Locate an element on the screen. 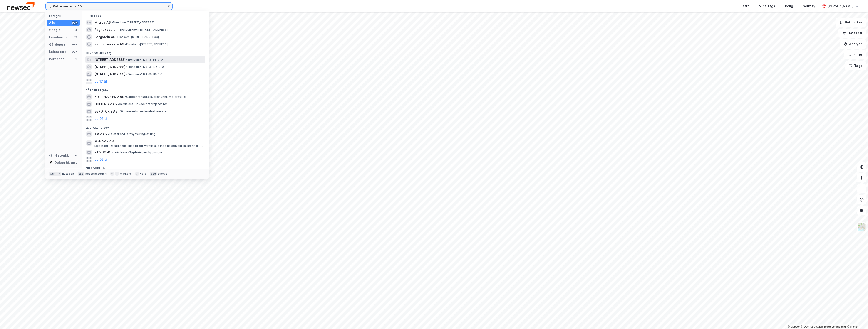  span: HOLDING 2 AS is located at coordinates (106, 104).